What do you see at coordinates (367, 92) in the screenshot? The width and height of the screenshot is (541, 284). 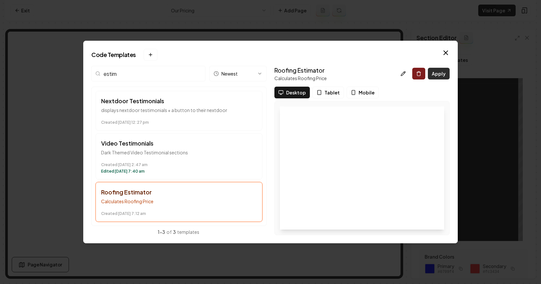 I see `span: Mobile` at bounding box center [367, 92].